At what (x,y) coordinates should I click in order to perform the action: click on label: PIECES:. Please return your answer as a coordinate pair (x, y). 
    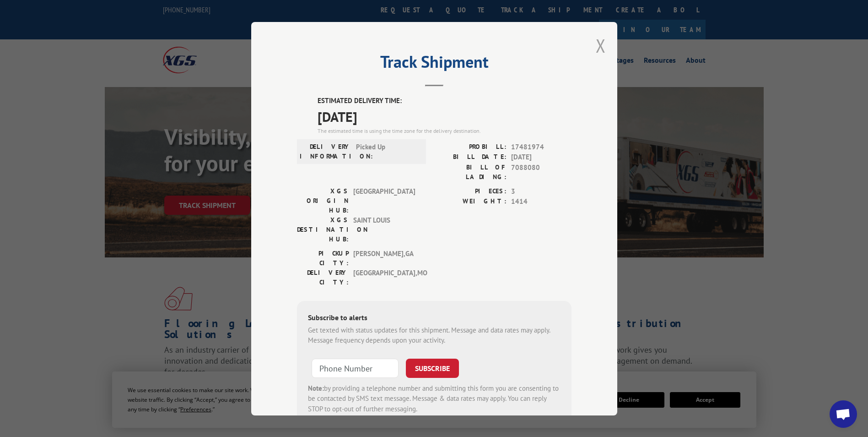
    Looking at the image, I should click on (470, 191).